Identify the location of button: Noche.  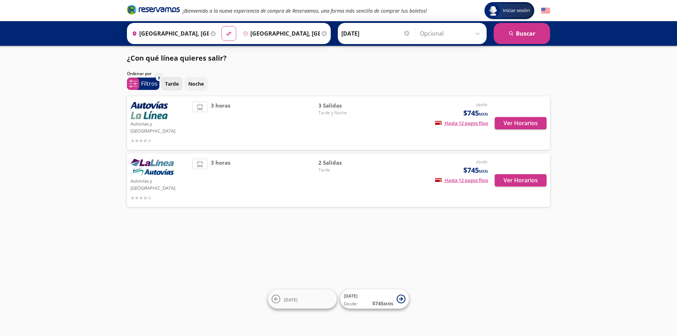
(196, 84).